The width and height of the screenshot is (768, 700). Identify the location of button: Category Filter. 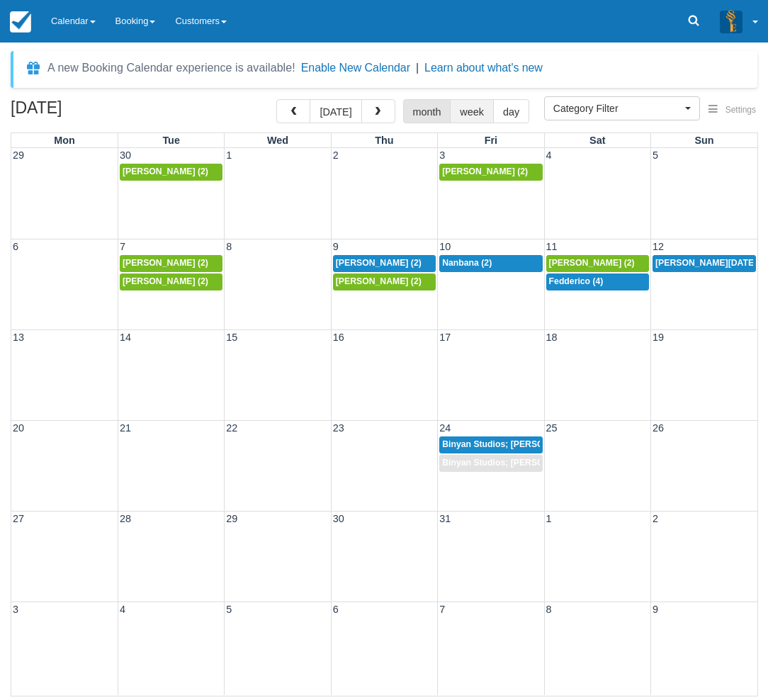
(622, 108).